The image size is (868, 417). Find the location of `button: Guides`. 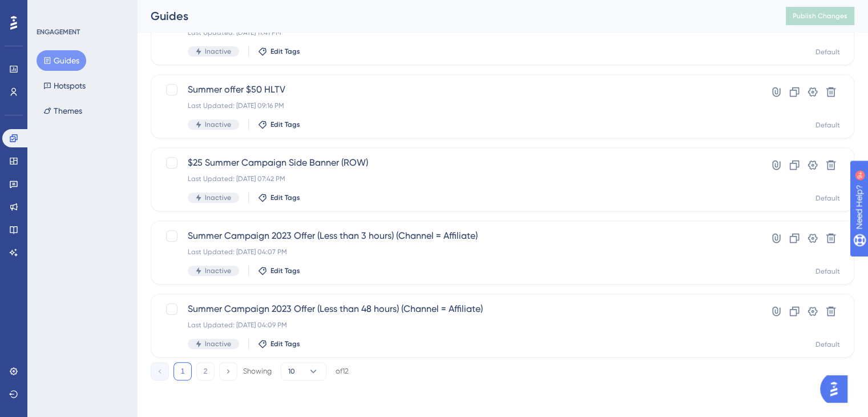

button: Guides is located at coordinates (61, 60).